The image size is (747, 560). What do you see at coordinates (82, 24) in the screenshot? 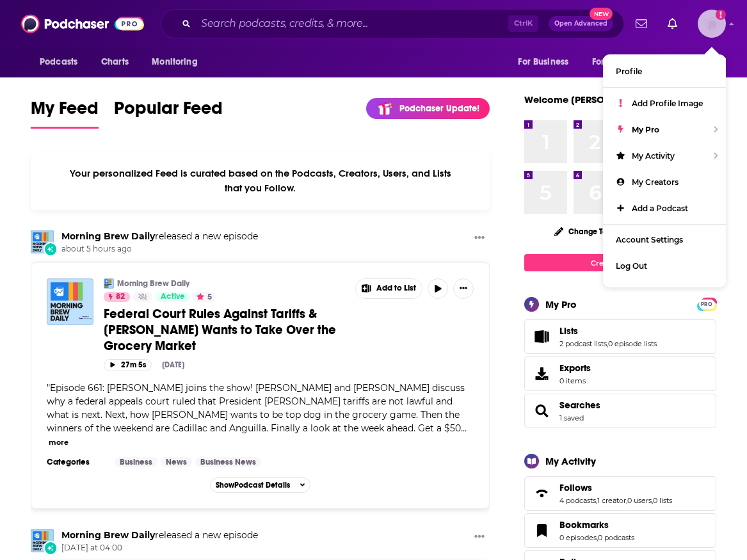
I see `img: Podchaser - Follow, Share and Rate Podcasts` at bounding box center [82, 24].